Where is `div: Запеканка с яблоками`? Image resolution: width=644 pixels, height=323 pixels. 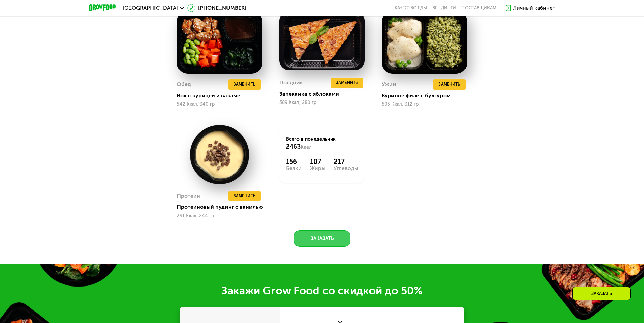
div: Запеканка с яблоками is located at coordinates (325, 94).